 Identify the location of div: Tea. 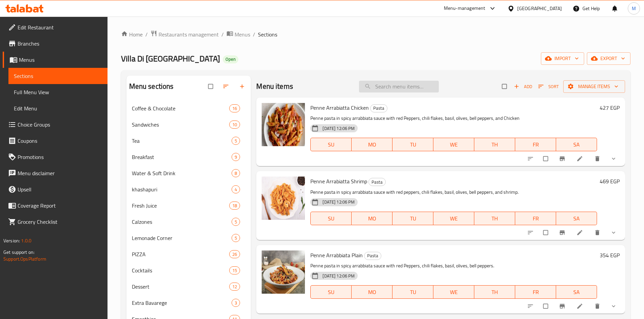
(182, 141).